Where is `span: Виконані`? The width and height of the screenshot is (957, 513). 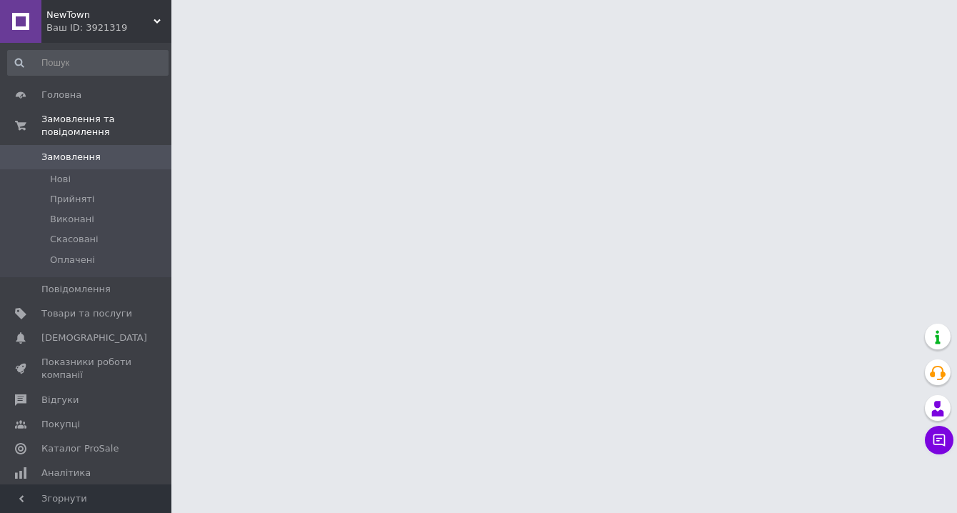 span: Виконані is located at coordinates (72, 219).